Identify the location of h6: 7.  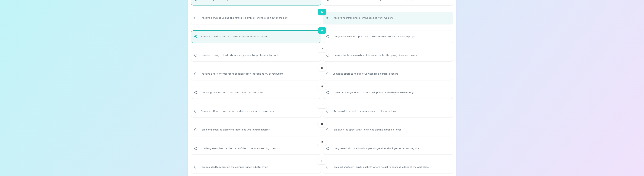
(322, 49).